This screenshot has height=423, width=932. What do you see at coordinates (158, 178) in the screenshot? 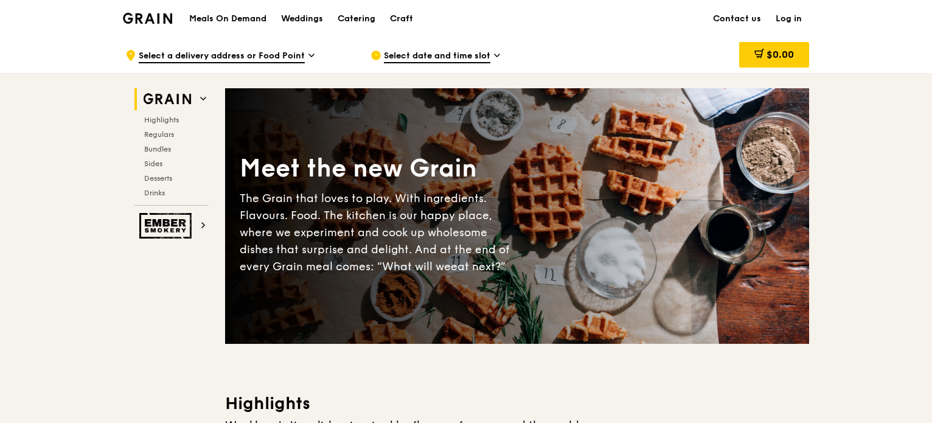
I see `span: Desserts` at bounding box center [158, 178].